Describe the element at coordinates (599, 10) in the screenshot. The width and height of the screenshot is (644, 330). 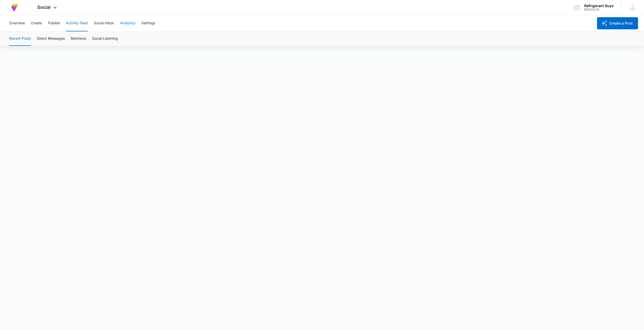
I see `div: account id` at that location.